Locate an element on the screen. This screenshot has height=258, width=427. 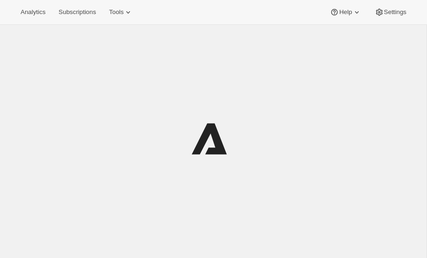
button: Help is located at coordinates (345, 12).